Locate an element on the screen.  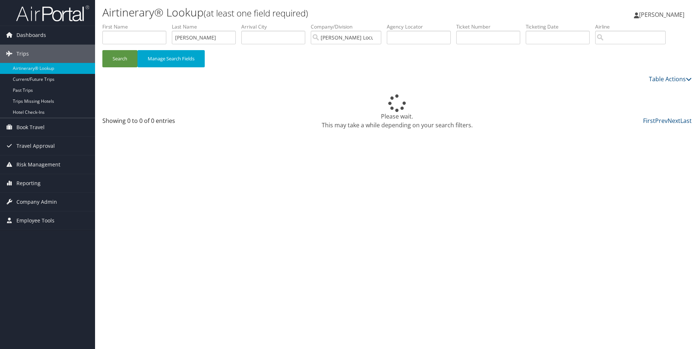
img: airportal-logo.png is located at coordinates (53, 13).